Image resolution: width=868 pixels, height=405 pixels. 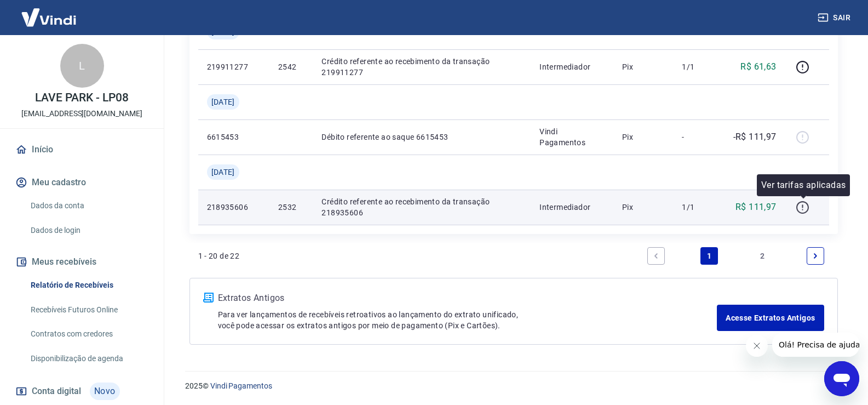 I want to click on a: Page 2, so click(x=762, y=256).